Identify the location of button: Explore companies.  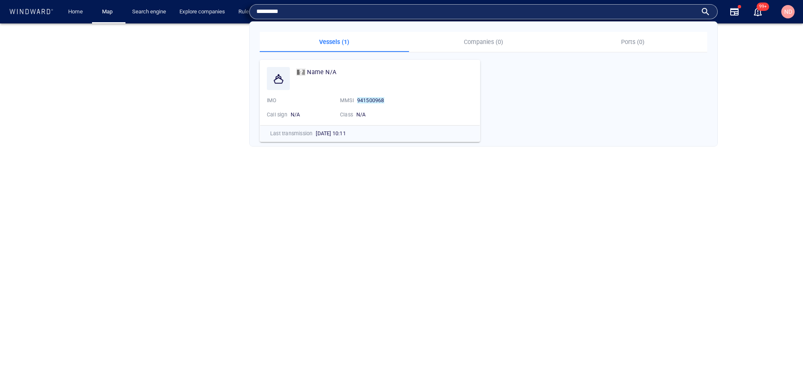
(202, 12).